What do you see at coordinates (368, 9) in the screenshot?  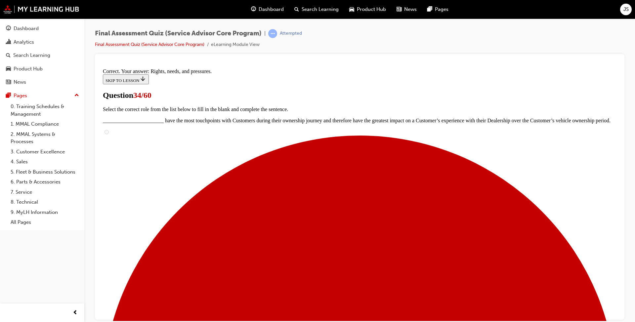 I see `a: car-iconProduct Hub` at bounding box center [368, 9].